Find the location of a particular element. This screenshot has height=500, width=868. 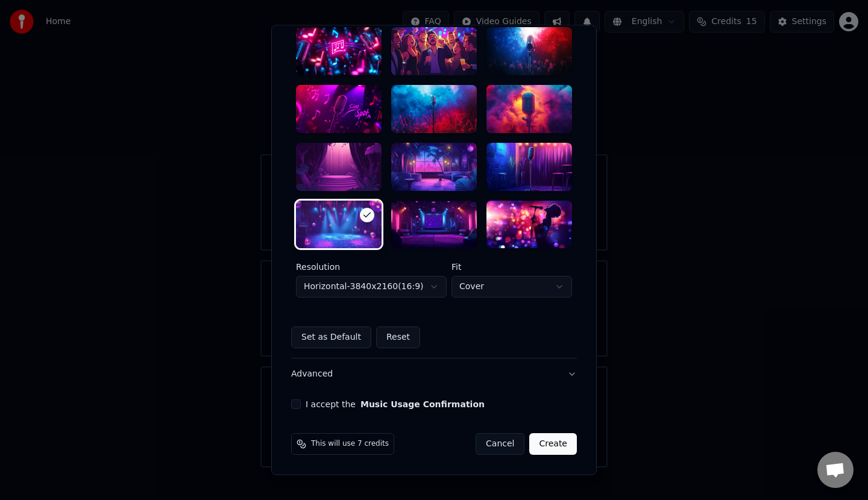

button: Reset is located at coordinates (398, 338).